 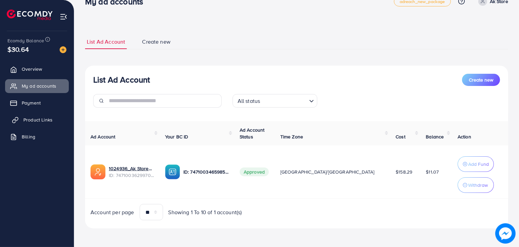 What do you see at coordinates (39, 86) in the screenshot?
I see `span: My ad accounts` at bounding box center [39, 86].